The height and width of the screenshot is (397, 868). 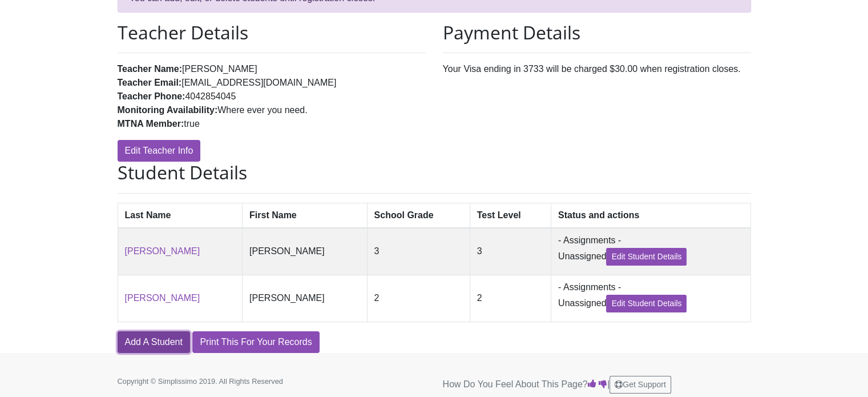 What do you see at coordinates (256, 342) in the screenshot?
I see `a: Print This For Your Records` at bounding box center [256, 342].